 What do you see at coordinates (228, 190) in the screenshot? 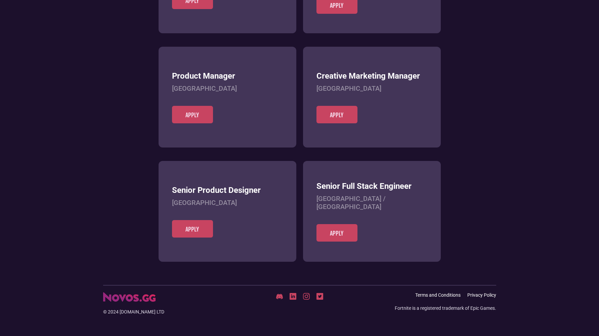
I see `h3: Senior Product Designer` at bounding box center [228, 190].